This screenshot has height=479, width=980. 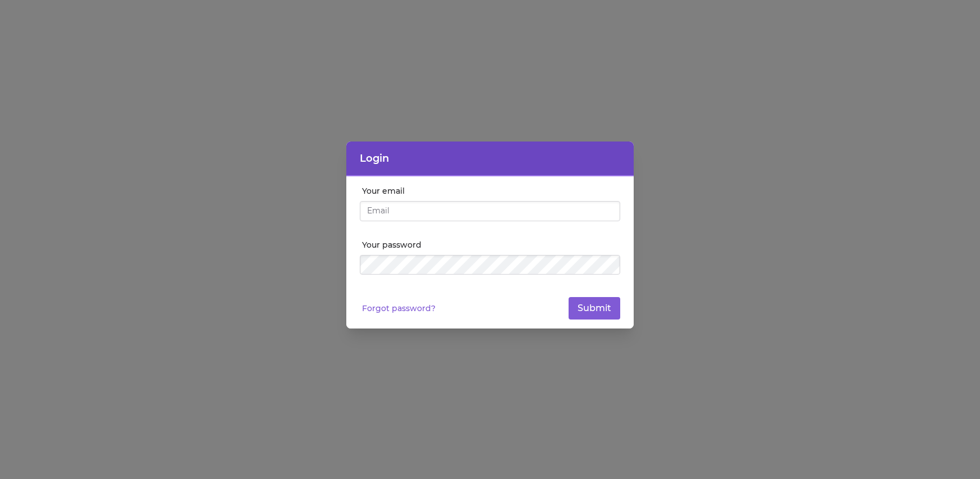 I want to click on header: Login, so click(x=490, y=159).